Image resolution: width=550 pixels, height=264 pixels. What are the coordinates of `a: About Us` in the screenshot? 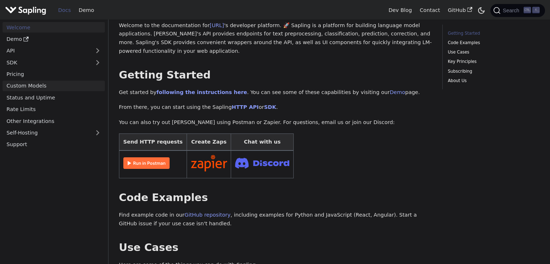 It's located at (492, 81).